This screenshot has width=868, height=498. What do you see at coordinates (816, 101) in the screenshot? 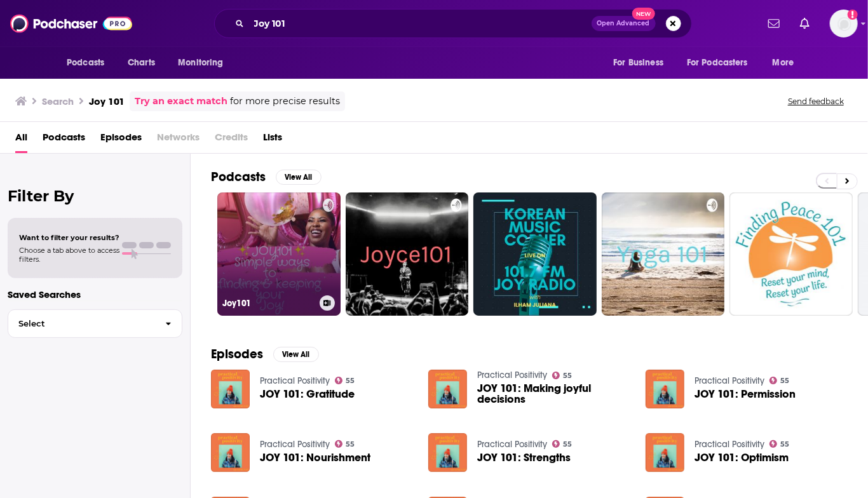
I see `button: Send feedback` at bounding box center [816, 101].